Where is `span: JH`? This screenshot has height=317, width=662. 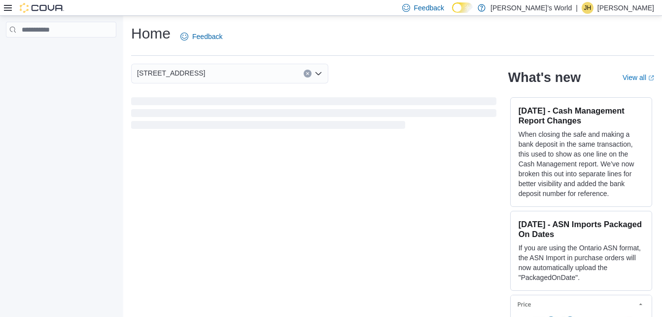 span: JH is located at coordinates (588, 8).